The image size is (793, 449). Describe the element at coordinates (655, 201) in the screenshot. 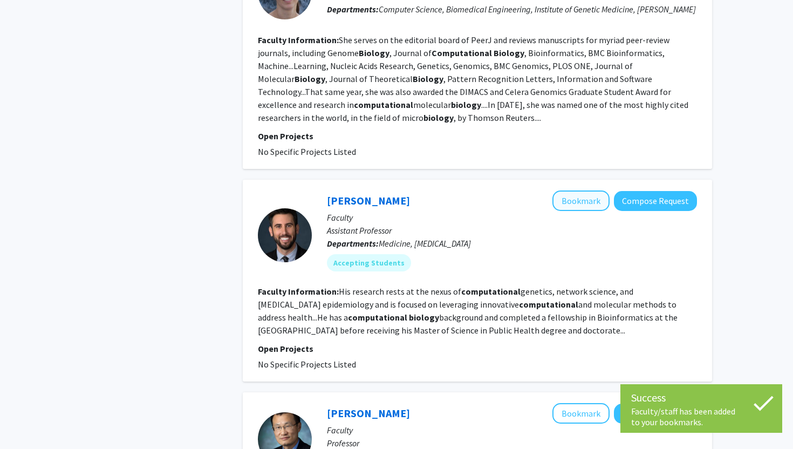

I see `button: Compose Request to Steven Clipman` at that location.